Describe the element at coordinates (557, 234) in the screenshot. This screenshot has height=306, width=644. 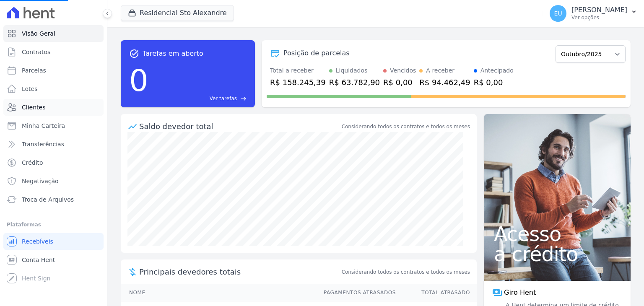
I see `span: Acesso` at that location.